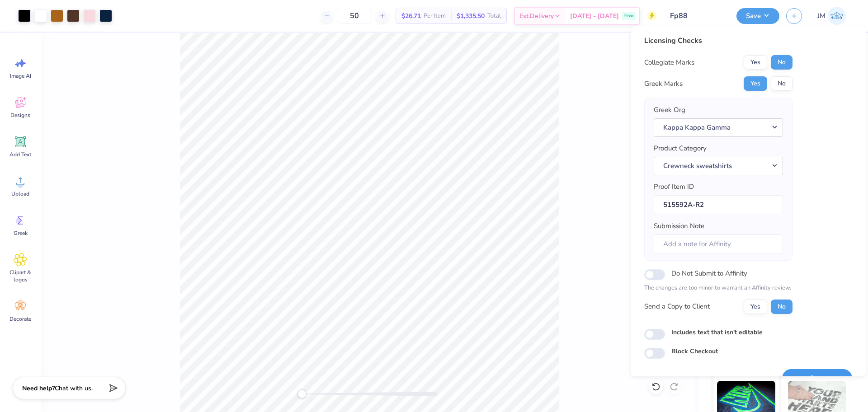 The height and width of the screenshot is (412, 868). Describe the element at coordinates (837, 16) in the screenshot. I see `img: John Michael Binayas` at that location.